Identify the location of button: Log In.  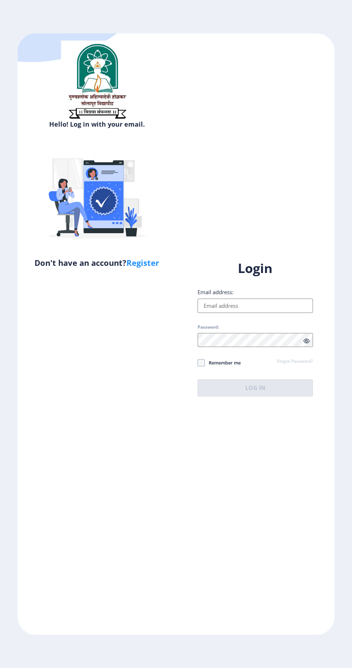
(255, 388).